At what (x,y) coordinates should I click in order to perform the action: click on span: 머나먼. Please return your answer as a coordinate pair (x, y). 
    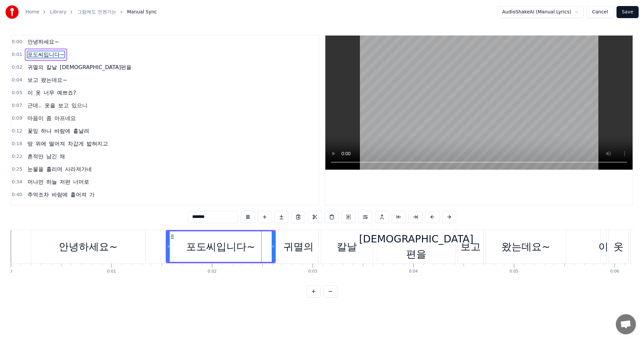
    Looking at the image, I should click on (36, 182).